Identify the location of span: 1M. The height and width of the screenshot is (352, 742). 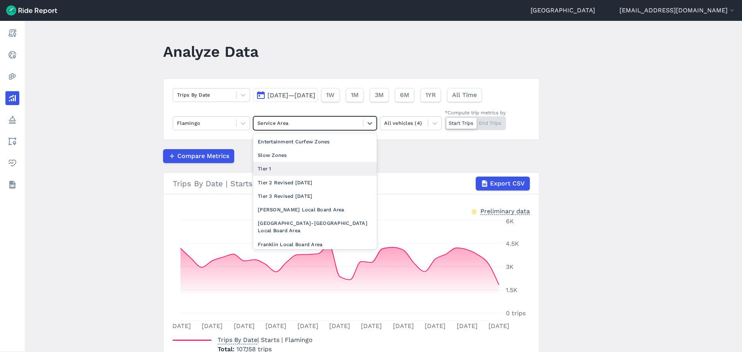
(355, 95).